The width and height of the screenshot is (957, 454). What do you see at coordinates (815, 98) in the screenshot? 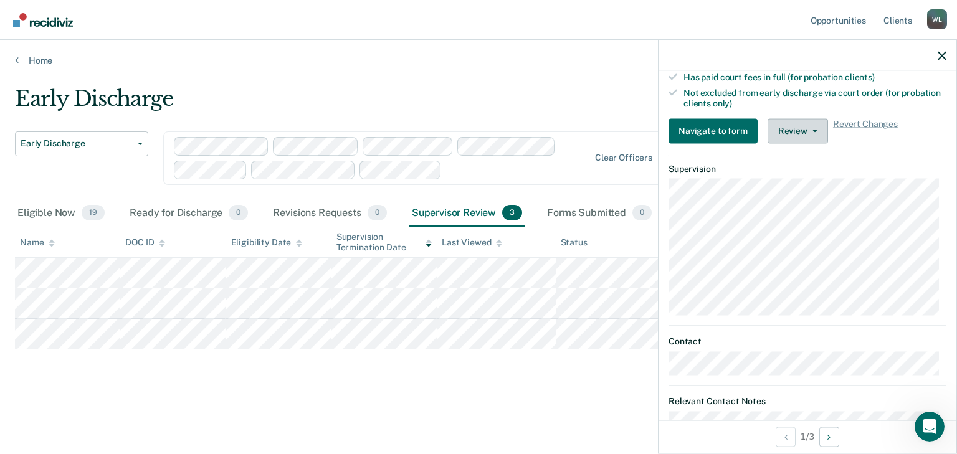
I see `div: Not excluded from early discharge via court order (for probation clients` at bounding box center [815, 98].